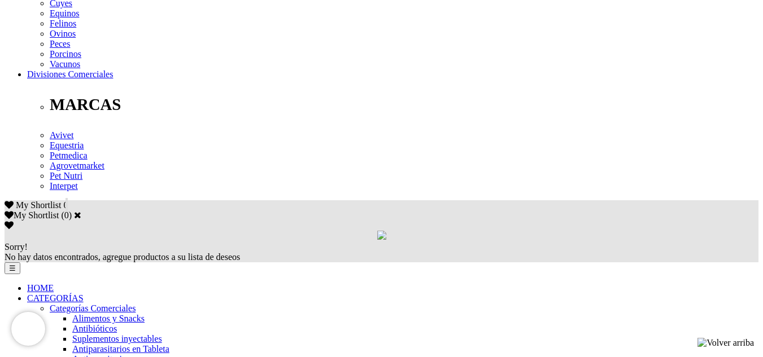 The width and height of the screenshot is (763, 357). What do you see at coordinates (94, 329) in the screenshot?
I see `a: Antibióticos` at bounding box center [94, 329].